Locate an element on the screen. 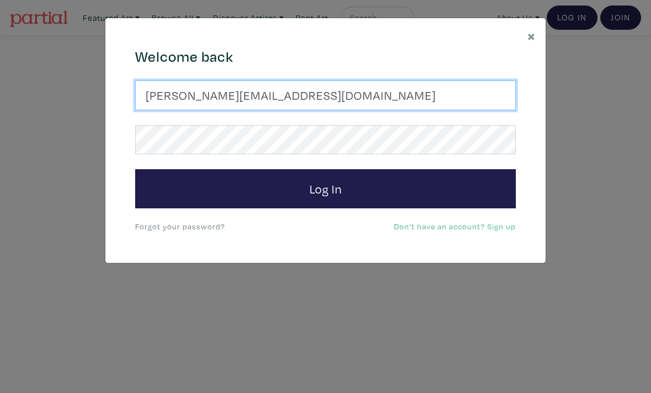 This screenshot has width=651, height=393. a: Forgot your password? is located at coordinates (180, 226).